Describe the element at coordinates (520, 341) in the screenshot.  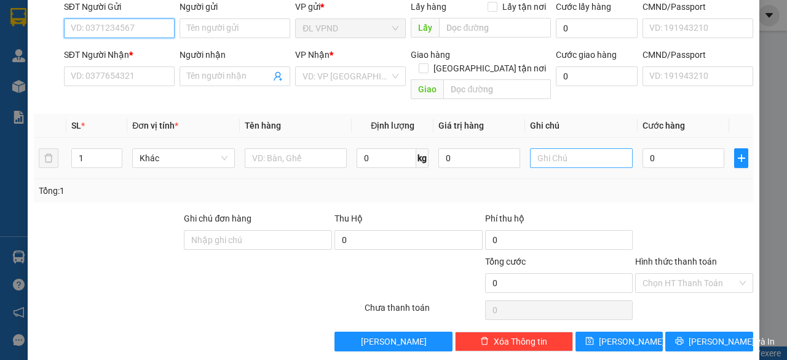
I see `span: Xóa Thông tin` at that location.